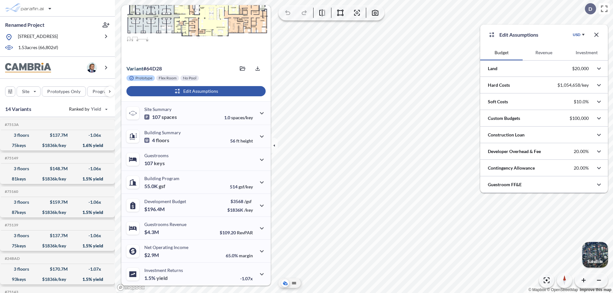  Describe the element at coordinates (285, 283) in the screenshot. I see `button: Aerial View` at that location.